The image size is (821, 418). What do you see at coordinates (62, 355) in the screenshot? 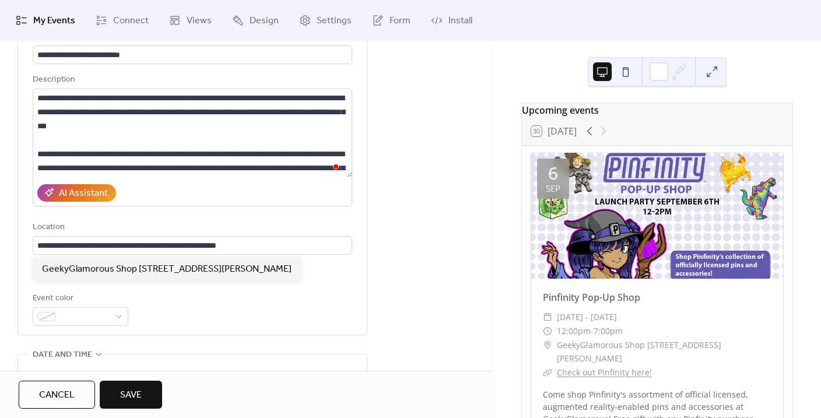
I see `span: Date and time` at bounding box center [62, 355].